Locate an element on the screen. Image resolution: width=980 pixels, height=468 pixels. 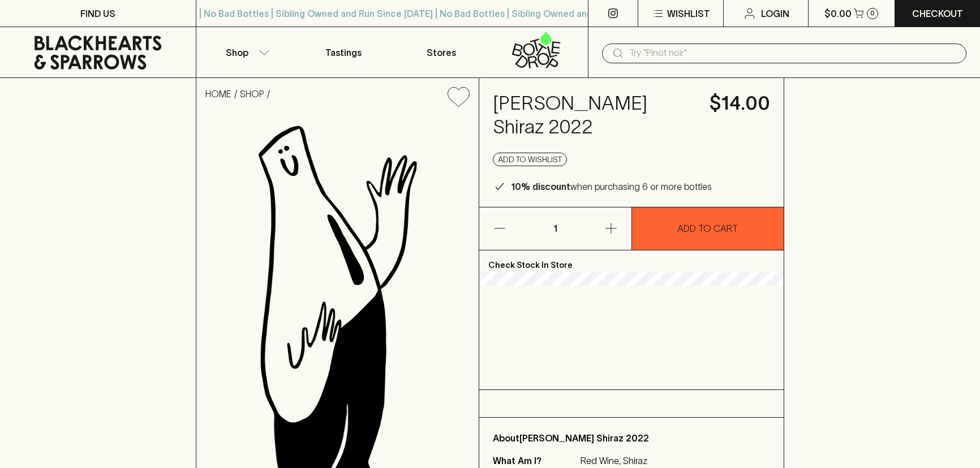
button: Shop is located at coordinates (245, 52).